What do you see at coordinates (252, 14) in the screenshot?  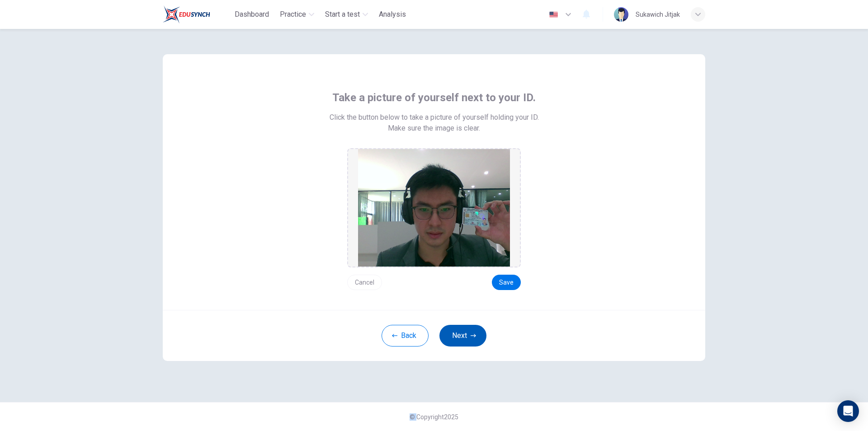 I see `span: Dashboard` at bounding box center [252, 14].